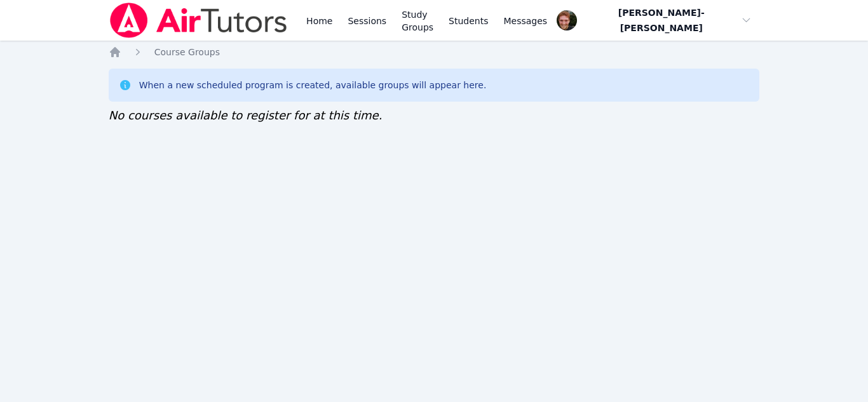 Image resolution: width=868 pixels, height=402 pixels. What do you see at coordinates (312, 85) in the screenshot?
I see `div: When a new scheduled program is created, available groups will appear here.` at bounding box center [312, 85].